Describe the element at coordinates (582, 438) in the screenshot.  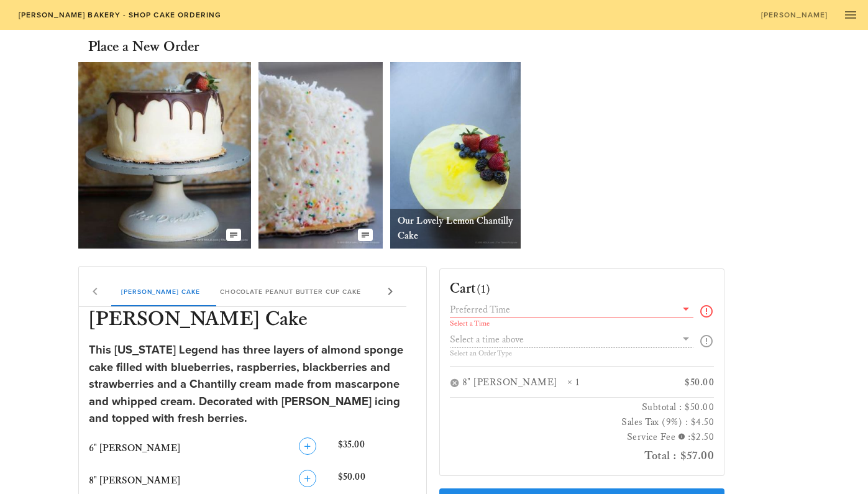
I see `h3: Service Fee :` at that location.